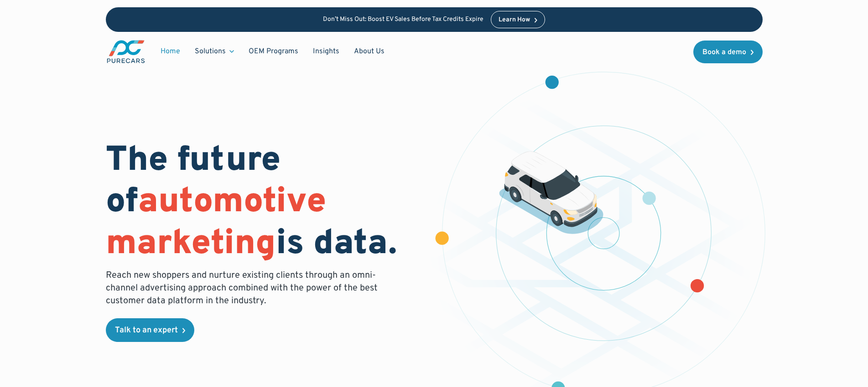 The width and height of the screenshot is (868, 387). I want to click on p: Don’t Miss Out: Boost EV Sales Before Tax Credits Expire, so click(403, 19).